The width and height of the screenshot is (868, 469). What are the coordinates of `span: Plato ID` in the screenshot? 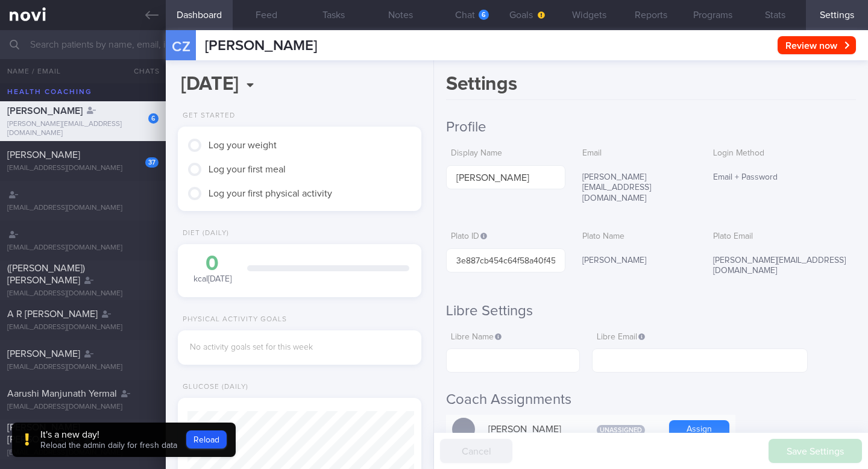 It's located at (469, 236).